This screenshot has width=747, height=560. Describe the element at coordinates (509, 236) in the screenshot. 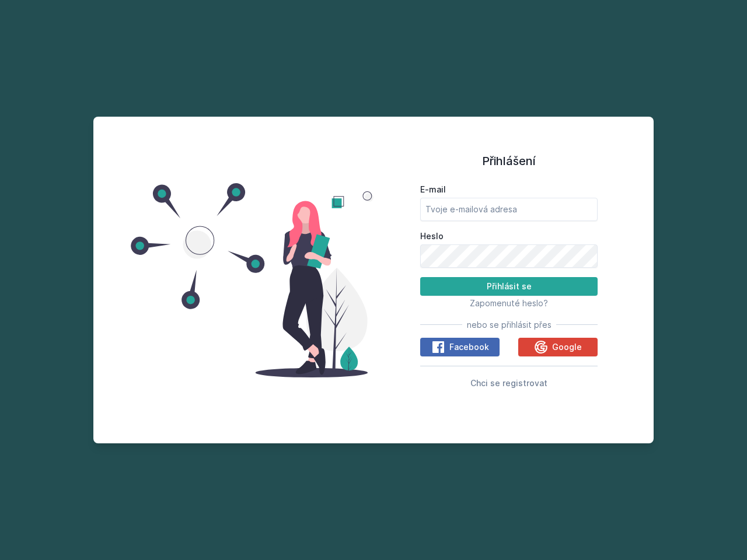

I see `label: Heslo` at that location.